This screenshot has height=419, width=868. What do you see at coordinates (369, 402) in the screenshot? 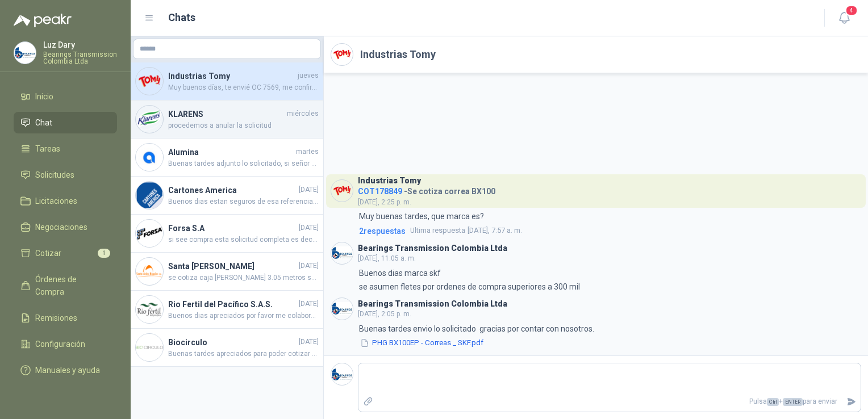
I see `label: Adjuntar archivos` at bounding box center [369, 402].